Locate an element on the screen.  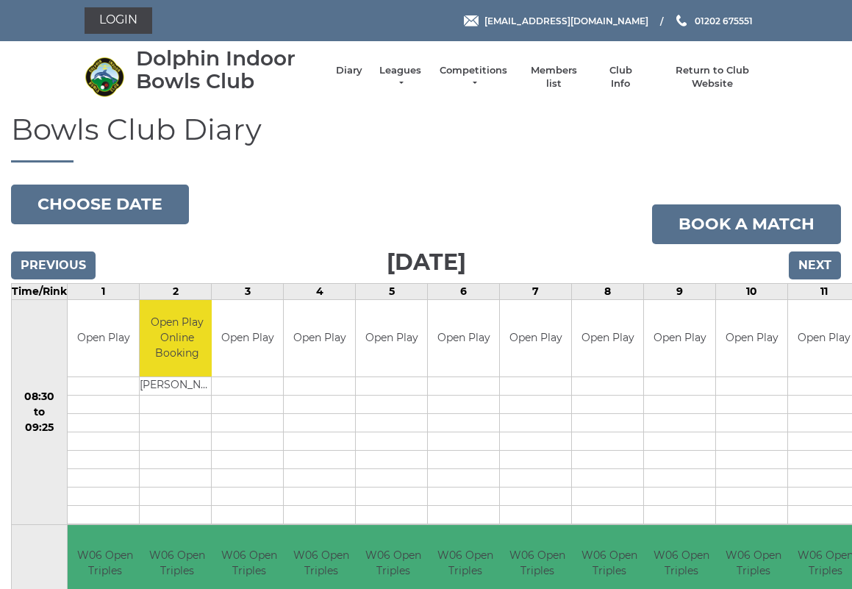
a: Club Info is located at coordinates (621, 77).